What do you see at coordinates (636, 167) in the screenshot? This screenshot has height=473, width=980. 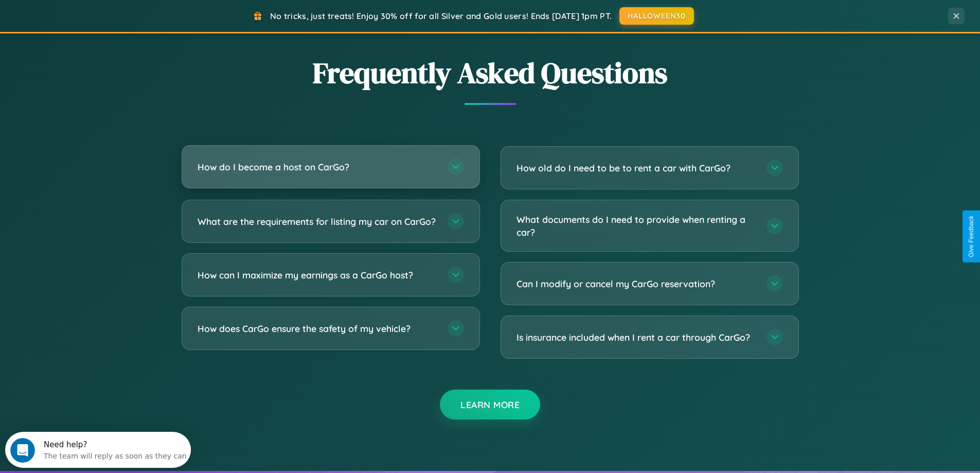 I see `h3: How old do I need to be to rent a car with CarGo?` at bounding box center [636, 167].